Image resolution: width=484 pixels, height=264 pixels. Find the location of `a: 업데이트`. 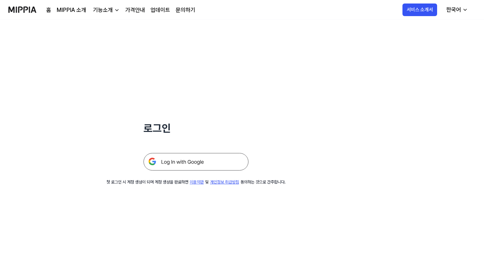

a: 업데이트 is located at coordinates (160, 10).